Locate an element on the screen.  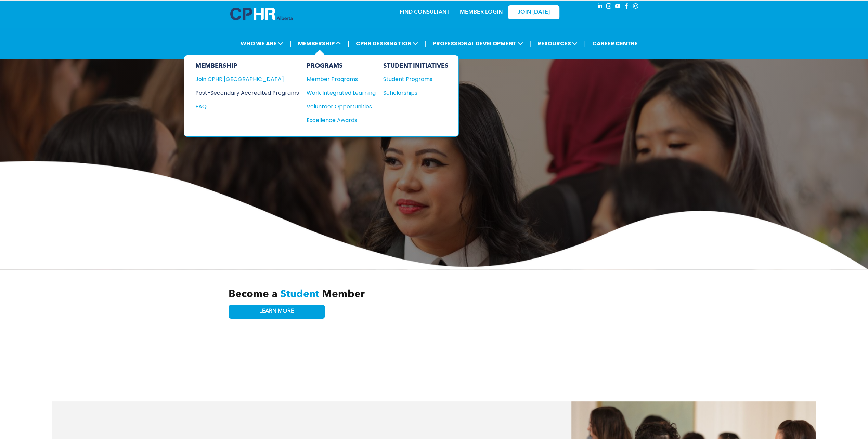
span: Become a is located at coordinates (253, 295).